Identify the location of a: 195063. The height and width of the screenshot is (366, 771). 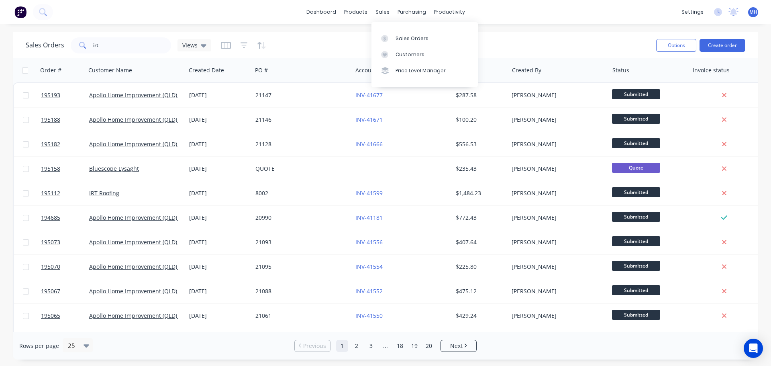
(65, 340).